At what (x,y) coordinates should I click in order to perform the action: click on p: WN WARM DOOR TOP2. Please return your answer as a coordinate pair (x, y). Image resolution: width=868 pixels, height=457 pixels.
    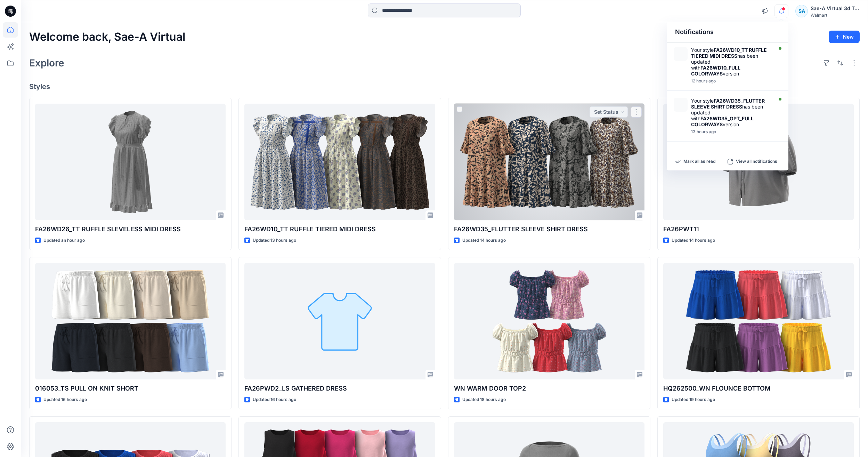
    Looking at the image, I should click on (549, 389).